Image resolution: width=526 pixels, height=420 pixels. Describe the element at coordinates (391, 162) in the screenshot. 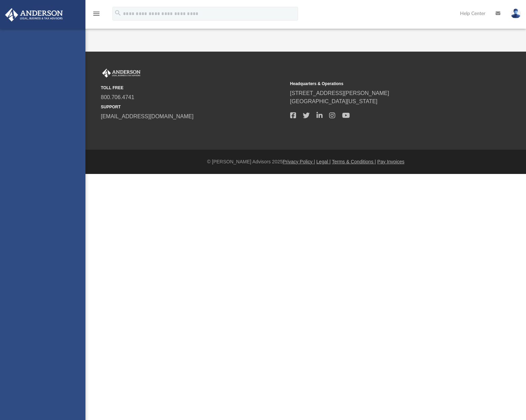

I see `a: Pay Invoices` at that location.